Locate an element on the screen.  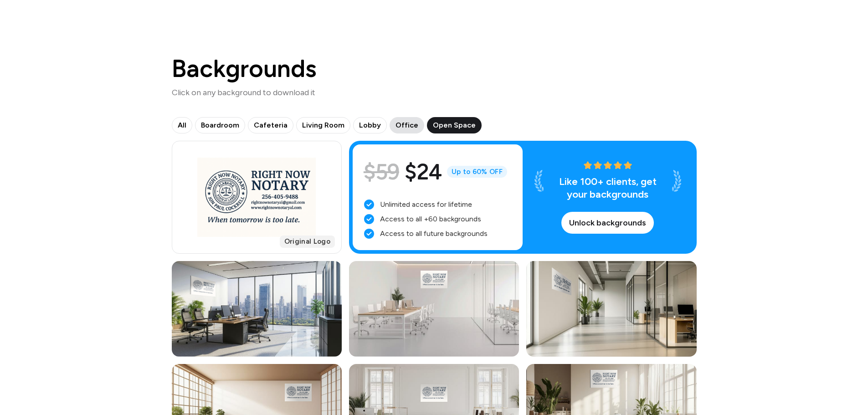
span: Office is located at coordinates (407, 126).